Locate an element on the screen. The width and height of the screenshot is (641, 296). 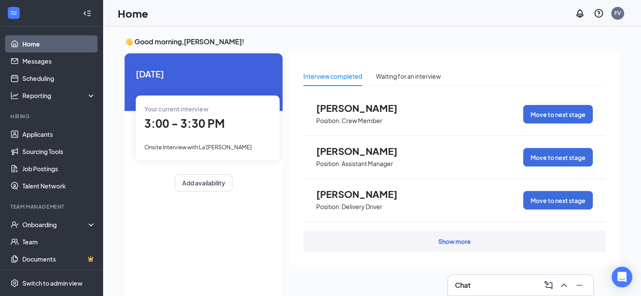
div: FV is located at coordinates (618, 13).